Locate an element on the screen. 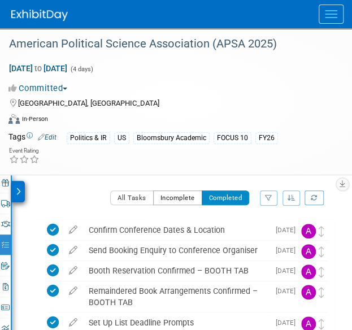 Image resolution: width=352 pixels, height=330 pixels. div: Bloomsbury Academic is located at coordinates (171, 138).